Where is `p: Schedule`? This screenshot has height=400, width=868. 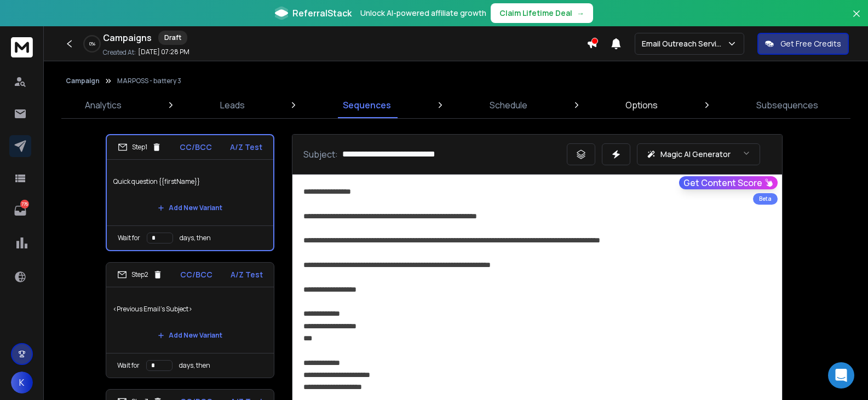 p: Schedule is located at coordinates (508, 105).